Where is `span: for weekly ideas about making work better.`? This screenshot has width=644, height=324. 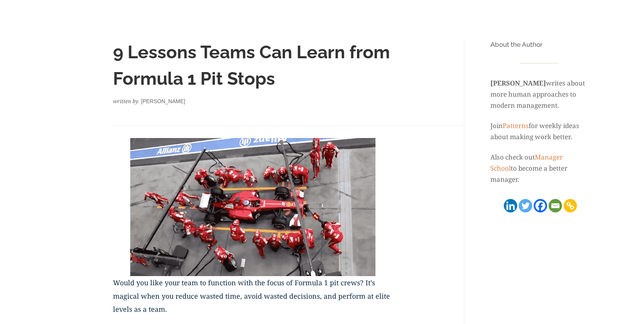 span: for weekly ideas about making work better. is located at coordinates (535, 131).